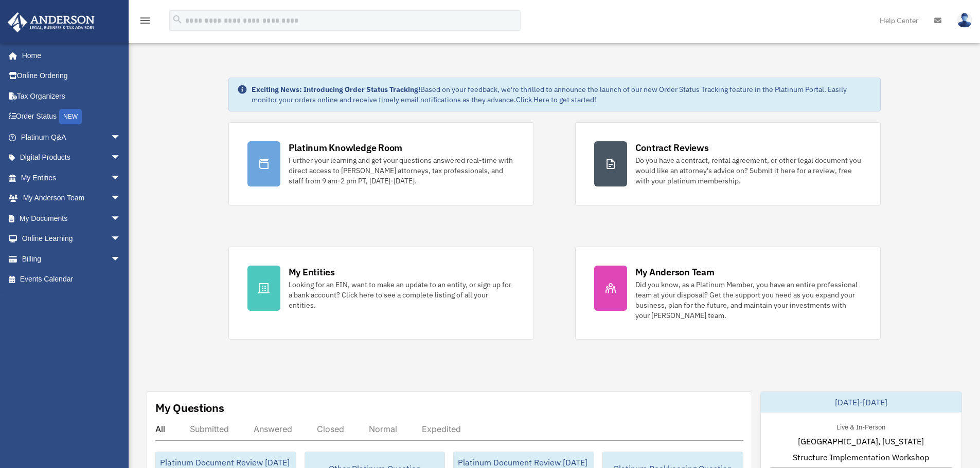 This screenshot has width=980, height=468. Describe the element at coordinates (312, 272) in the screenshot. I see `div: My Entities` at that location.